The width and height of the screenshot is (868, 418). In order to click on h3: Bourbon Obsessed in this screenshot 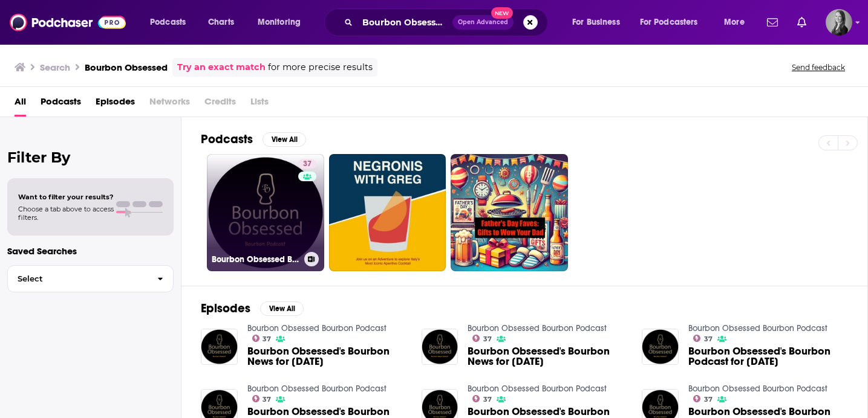, I will do `click(126, 67)`.